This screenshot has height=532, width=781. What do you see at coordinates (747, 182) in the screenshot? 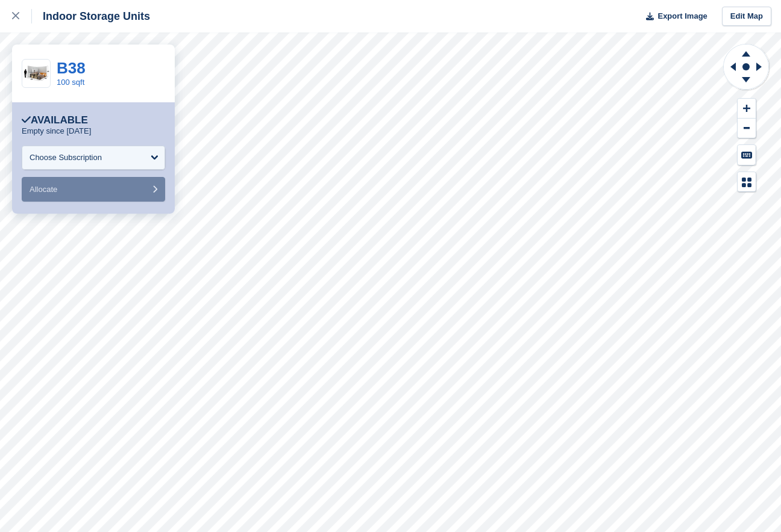
I see `button: Map Legend` at bounding box center [747, 182].